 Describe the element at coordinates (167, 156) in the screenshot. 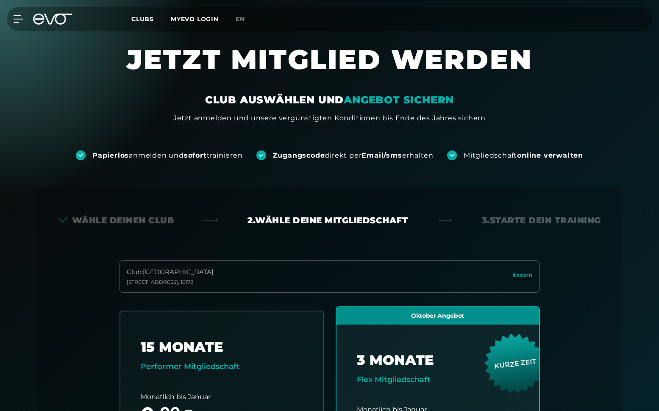

I see `div: anmelden und trainieren` at that location.